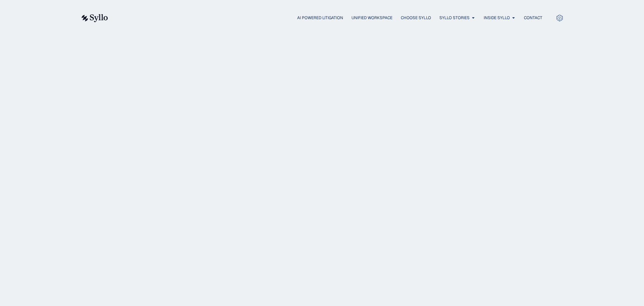  Describe the element at coordinates (372, 18) in the screenshot. I see `span: Unified Workspace` at that location.